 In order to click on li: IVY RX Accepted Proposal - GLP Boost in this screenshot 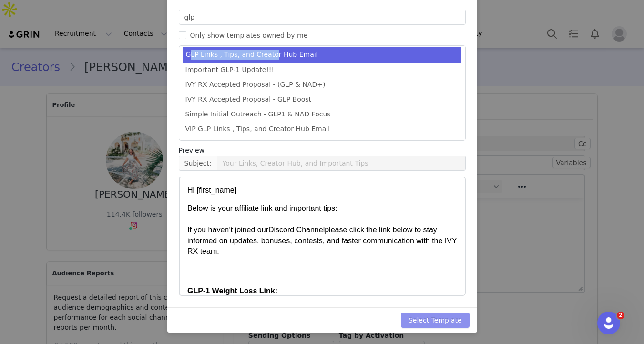, I will do `click(322, 99)`.